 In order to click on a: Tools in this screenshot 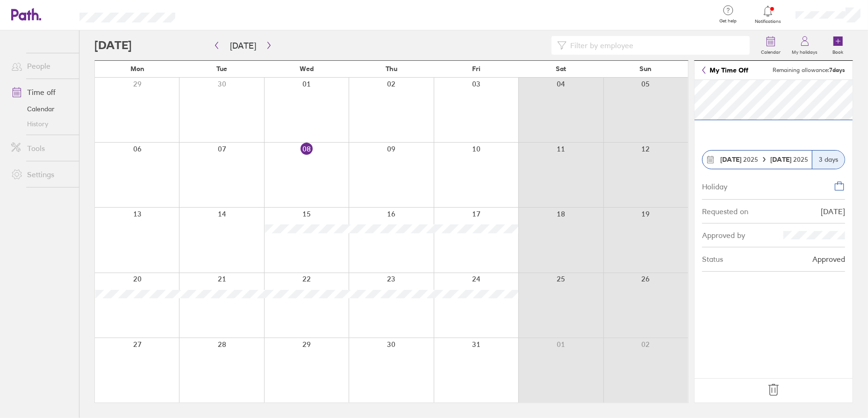, I will do `click(41, 148)`.